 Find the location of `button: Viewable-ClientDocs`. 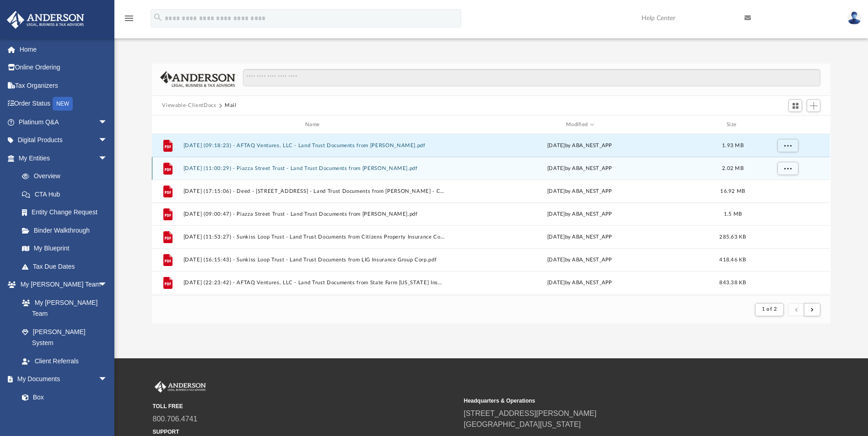

button: Viewable-ClientDocs is located at coordinates (189, 106).